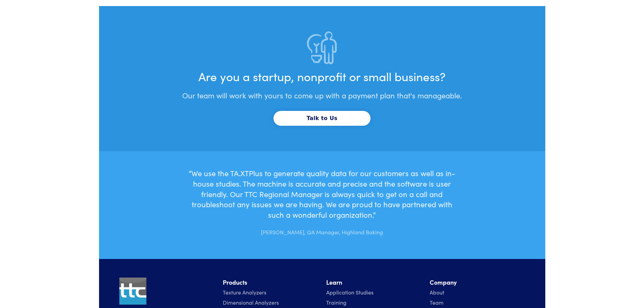 The height and width of the screenshot is (308, 644). Describe the element at coordinates (322, 194) in the screenshot. I see `h6: “We use the TA.XTPlus to generate quality data for our customers as well as in-house studies. The...` at that location.